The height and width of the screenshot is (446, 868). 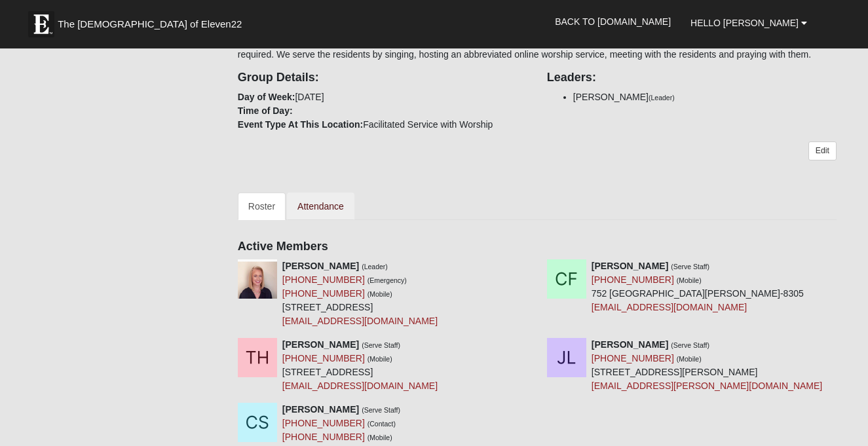 What do you see at coordinates (266, 97) in the screenshot?
I see `strong: Day of Week:` at bounding box center [266, 97].